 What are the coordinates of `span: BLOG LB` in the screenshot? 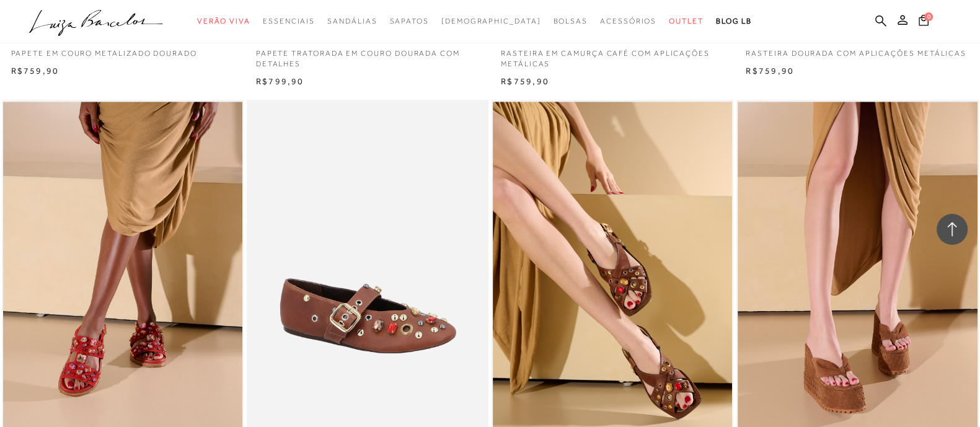 It's located at (734, 21).